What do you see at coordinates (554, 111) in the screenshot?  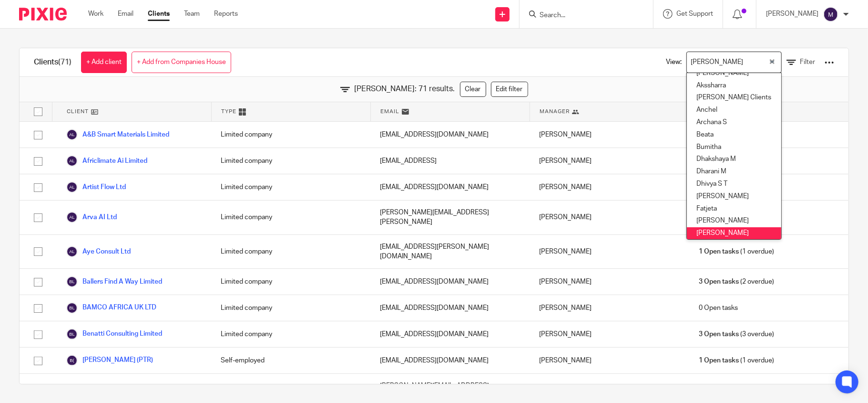 I see `span: Manager` at bounding box center [554, 111].